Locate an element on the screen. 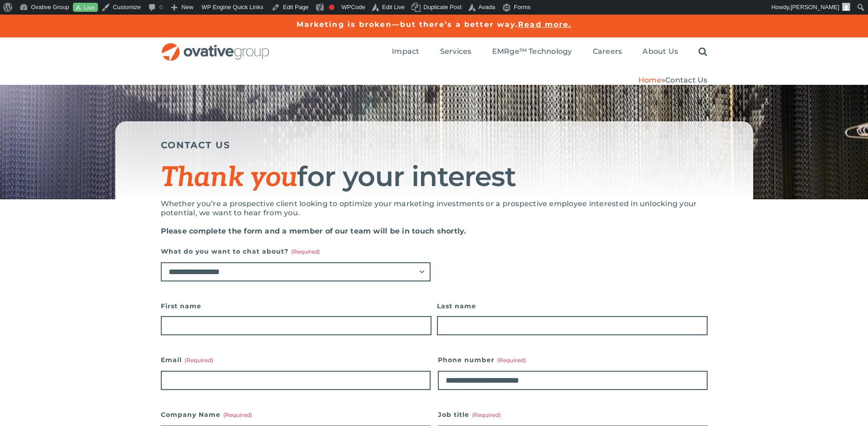 The image size is (868, 426). div: Focus keyphrase not set is located at coordinates (332, 7).